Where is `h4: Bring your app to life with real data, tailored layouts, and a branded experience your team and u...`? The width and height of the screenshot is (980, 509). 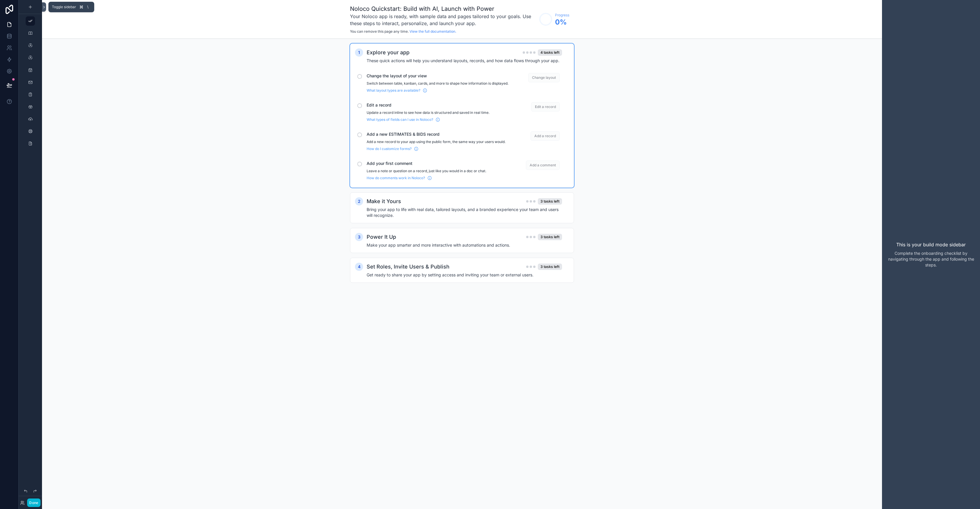
h4: Bring your app to life with real data, tailored layouts, and a branded experience your team and u... is located at coordinates (464, 212).